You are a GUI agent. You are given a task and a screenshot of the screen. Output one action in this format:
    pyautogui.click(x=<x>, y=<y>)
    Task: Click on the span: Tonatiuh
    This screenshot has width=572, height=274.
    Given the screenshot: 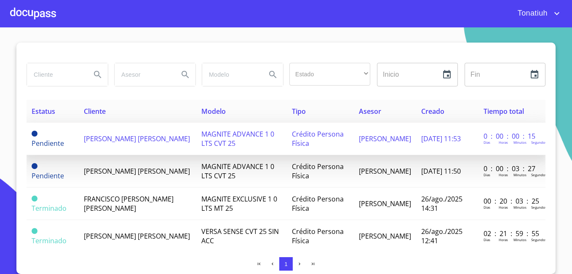 What is the action you would take?
    pyautogui.click(x=531, y=13)
    